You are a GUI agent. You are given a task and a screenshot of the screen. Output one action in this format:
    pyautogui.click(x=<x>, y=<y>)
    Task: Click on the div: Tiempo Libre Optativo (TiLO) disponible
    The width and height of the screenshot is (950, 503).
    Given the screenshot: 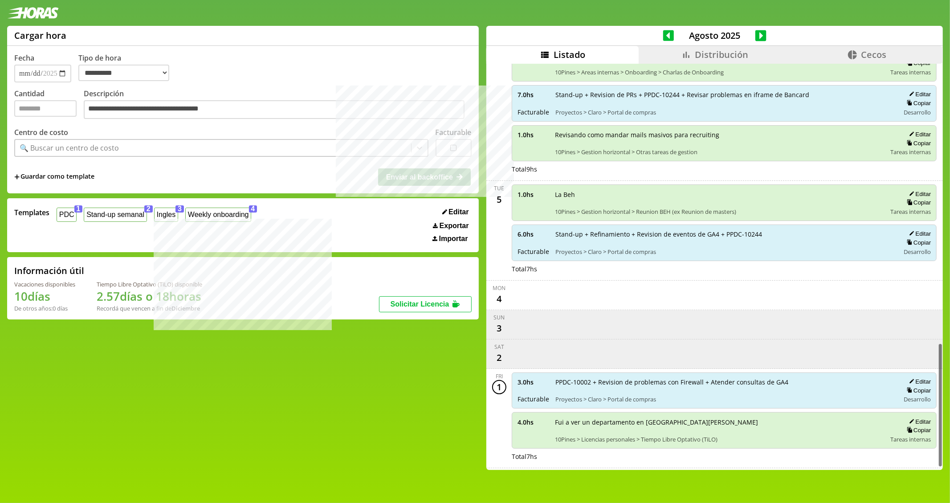 What is the action you would take?
    pyautogui.click(x=149, y=284)
    